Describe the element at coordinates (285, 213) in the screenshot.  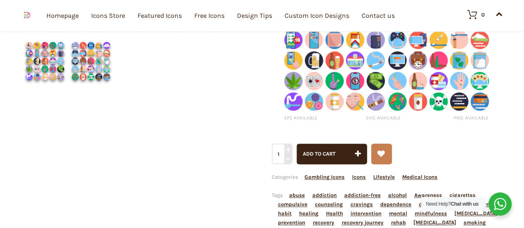
I see `a: habit` at that location.